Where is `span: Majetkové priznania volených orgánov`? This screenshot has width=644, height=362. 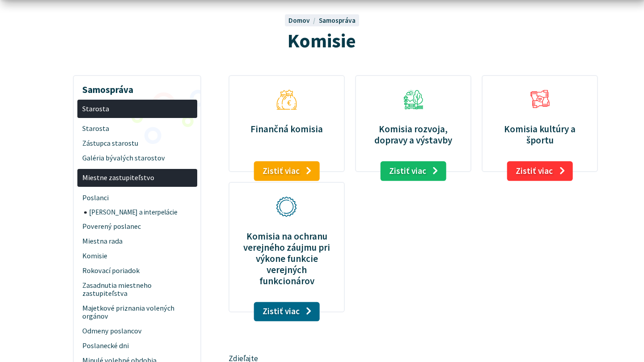
span: Majetkové priznania volených orgánov is located at coordinates (137, 312).